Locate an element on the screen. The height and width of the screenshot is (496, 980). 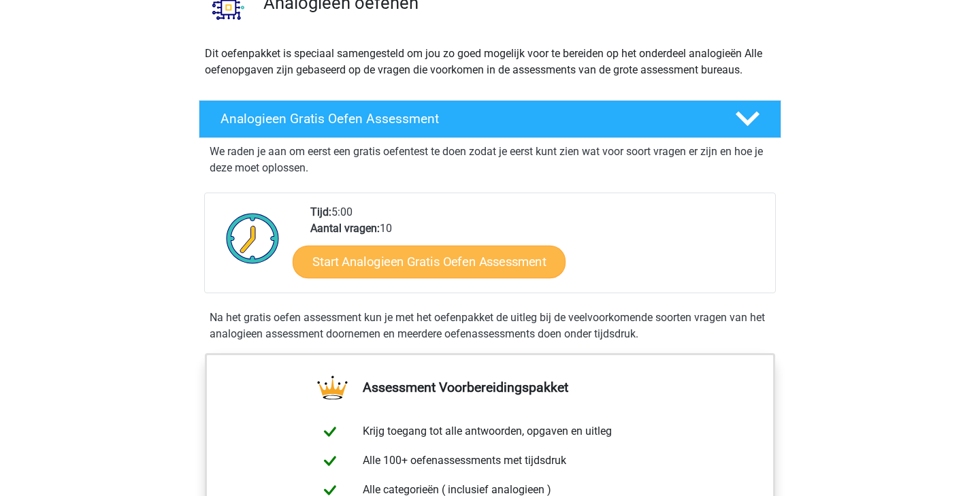
div: Na het gratis oefen assessment kun je met het oefenpakket de uitleg bij de veelvoorkomende soorte... is located at coordinates (490, 326).